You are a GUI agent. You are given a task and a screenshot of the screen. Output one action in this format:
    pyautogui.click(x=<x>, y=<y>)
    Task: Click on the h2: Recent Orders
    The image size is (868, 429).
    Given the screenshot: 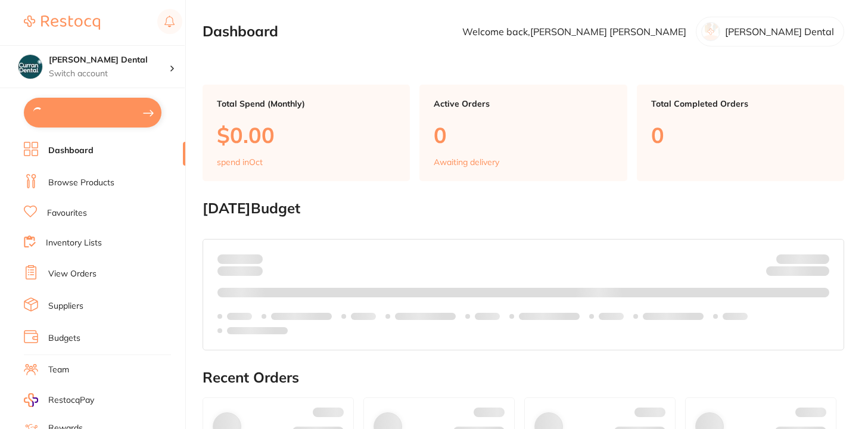 What is the action you would take?
    pyautogui.click(x=523, y=378)
    